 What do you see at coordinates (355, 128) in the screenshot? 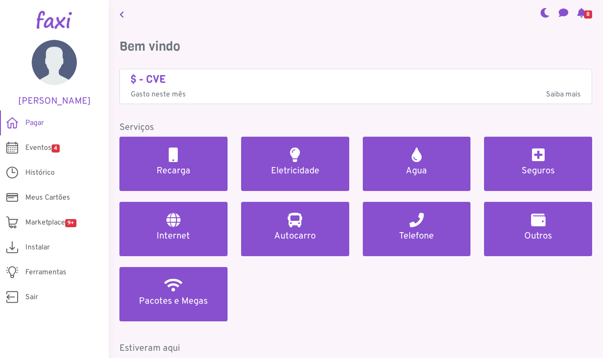
I see `h5: Serviços` at bounding box center [355, 128].